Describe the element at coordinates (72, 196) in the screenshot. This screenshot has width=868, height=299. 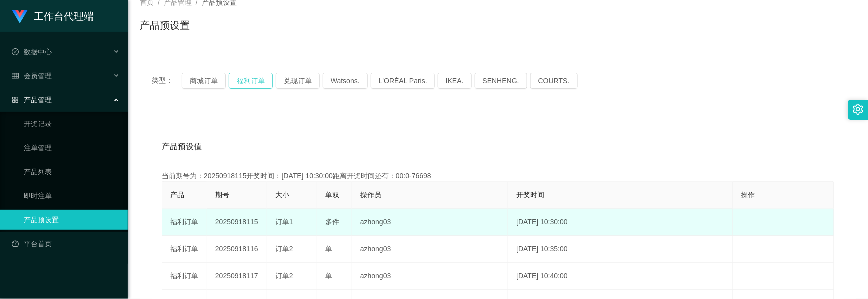
I see `a: 即时注单` at that location.